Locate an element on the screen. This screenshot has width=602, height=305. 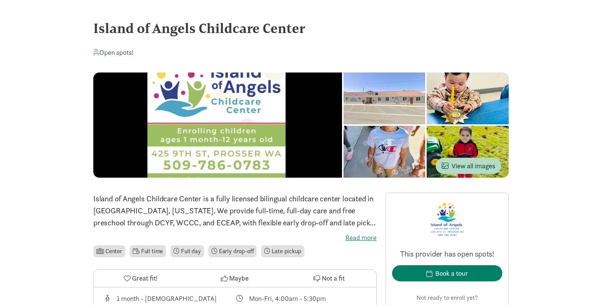
li: Early drop-off is located at coordinates (232, 252).